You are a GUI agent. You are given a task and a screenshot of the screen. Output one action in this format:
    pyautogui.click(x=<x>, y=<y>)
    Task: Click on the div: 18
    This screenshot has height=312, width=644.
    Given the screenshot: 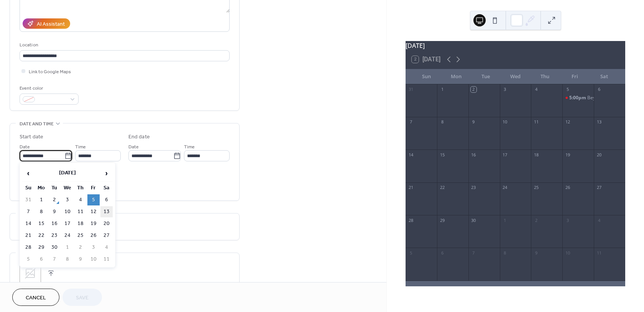 What is the action you would take?
    pyautogui.click(x=536, y=154)
    